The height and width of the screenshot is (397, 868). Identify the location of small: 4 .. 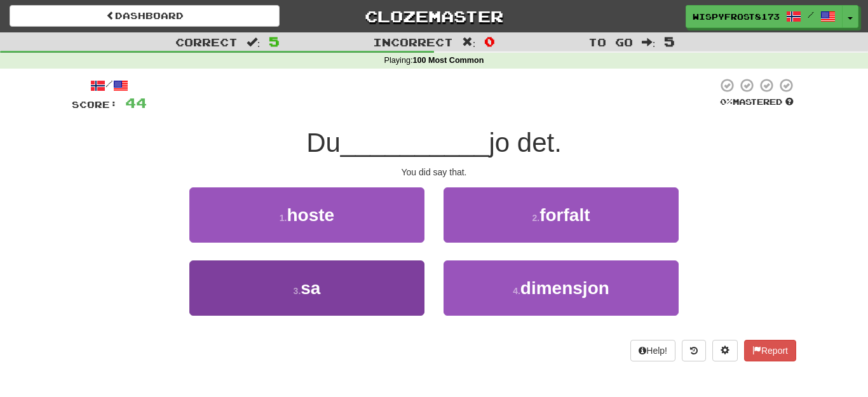
(517, 291).